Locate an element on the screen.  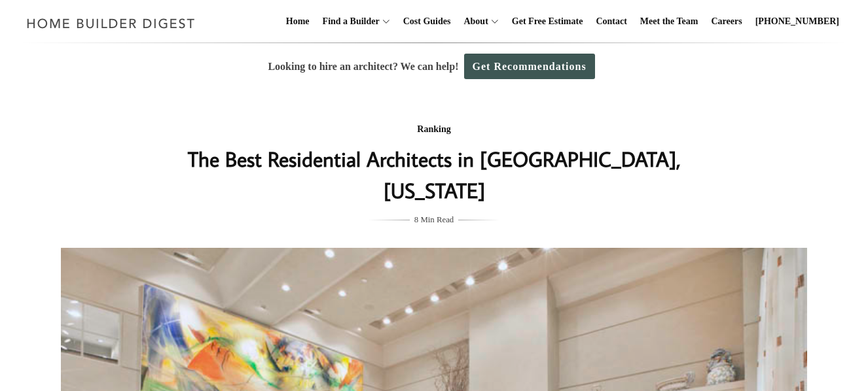
a: Find a Builder is located at coordinates (348, 22).